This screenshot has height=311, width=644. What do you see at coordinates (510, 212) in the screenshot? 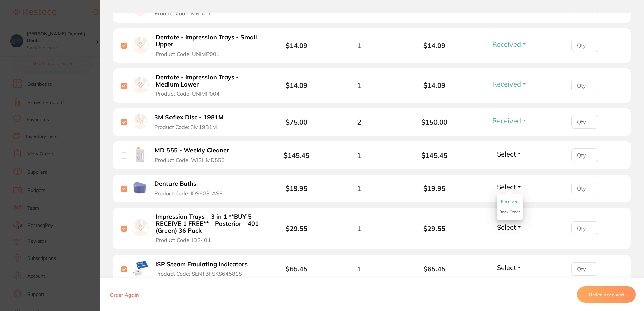
I see `span: Back Order` at bounding box center [510, 212].